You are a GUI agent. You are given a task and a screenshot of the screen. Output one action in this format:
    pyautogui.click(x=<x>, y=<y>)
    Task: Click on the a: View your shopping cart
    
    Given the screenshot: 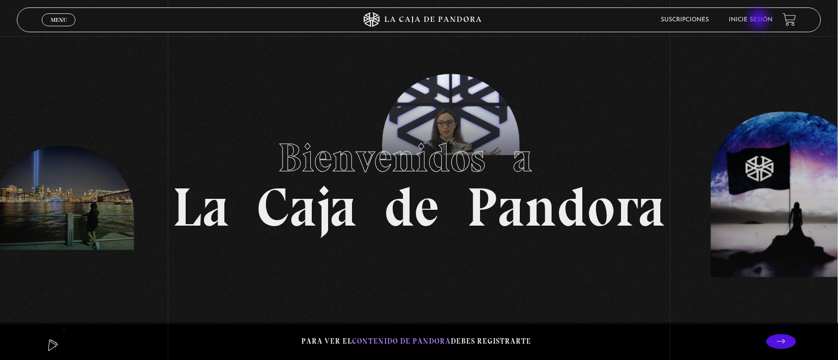 What is the action you would take?
    pyautogui.click(x=789, y=19)
    